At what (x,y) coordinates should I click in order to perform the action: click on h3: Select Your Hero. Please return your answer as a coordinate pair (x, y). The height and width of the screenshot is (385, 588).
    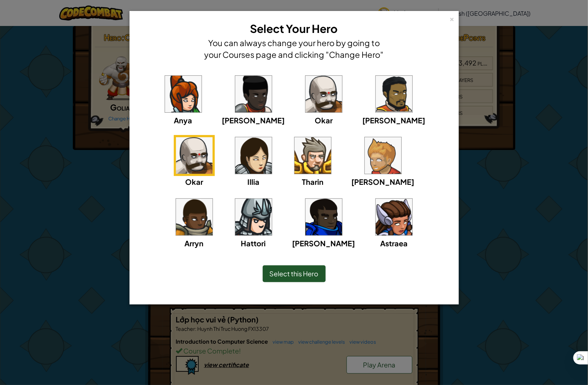
    Looking at the image, I should click on (294, 29).